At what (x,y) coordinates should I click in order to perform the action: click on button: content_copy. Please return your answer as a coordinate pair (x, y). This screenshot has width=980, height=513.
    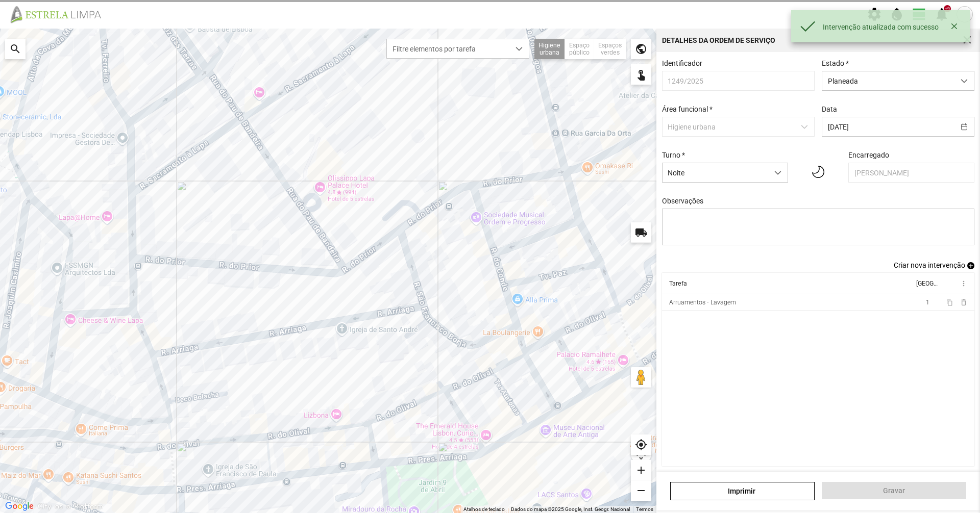
    Looking at the image, I should click on (950, 302).